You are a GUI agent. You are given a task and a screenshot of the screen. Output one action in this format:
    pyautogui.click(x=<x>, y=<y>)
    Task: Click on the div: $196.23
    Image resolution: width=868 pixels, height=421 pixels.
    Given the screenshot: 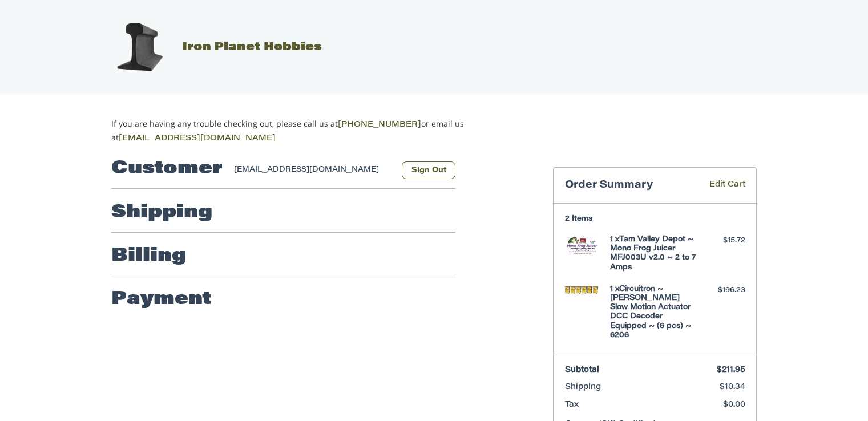 What is the action you would take?
    pyautogui.click(x=723, y=290)
    